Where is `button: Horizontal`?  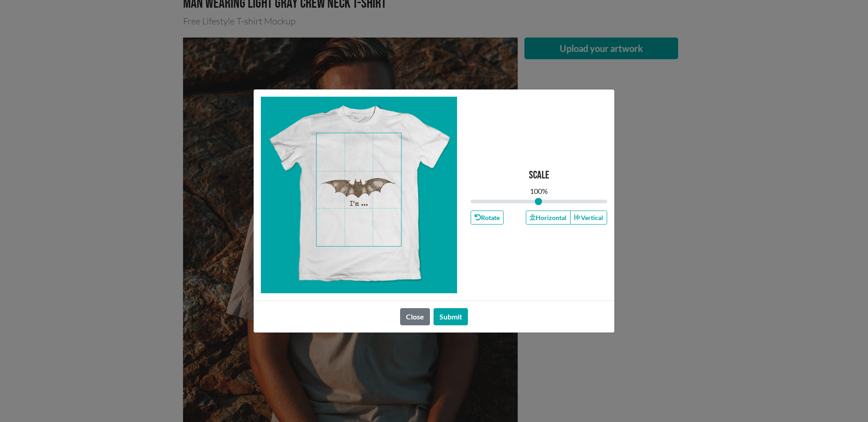
button: Horizontal is located at coordinates (548, 217).